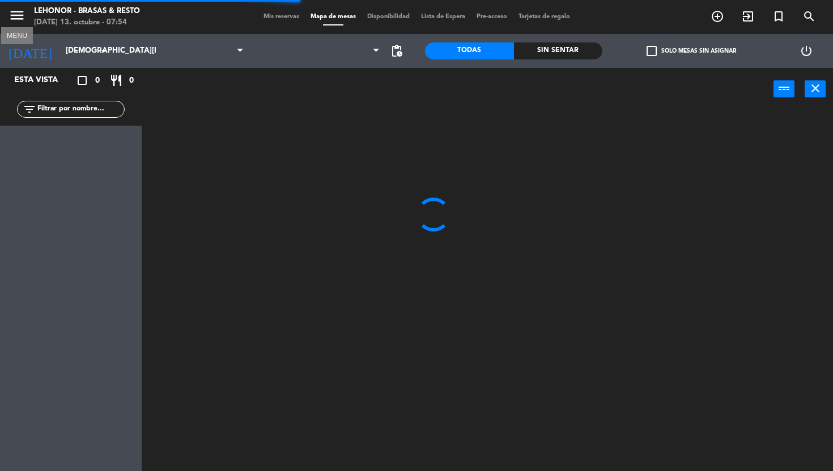  I want to click on i: exit_to_app, so click(748, 16).